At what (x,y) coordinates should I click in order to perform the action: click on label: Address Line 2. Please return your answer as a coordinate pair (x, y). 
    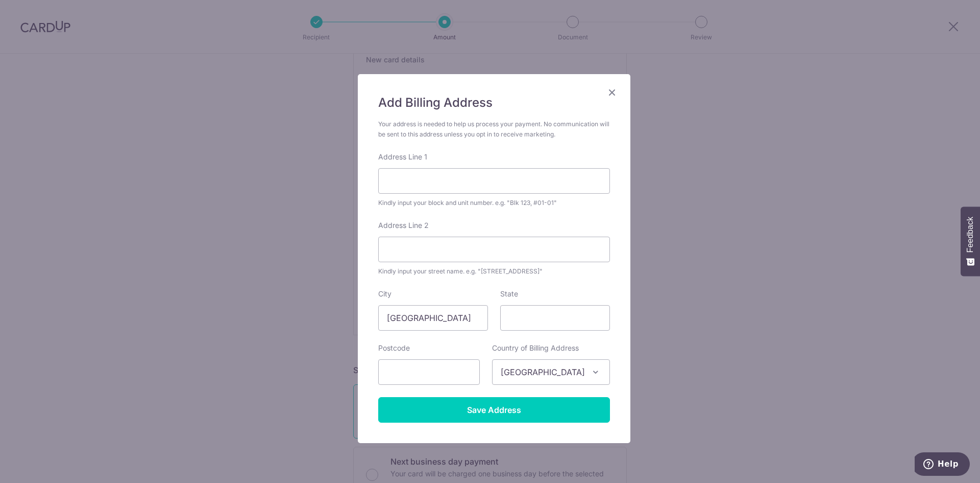
    Looking at the image, I should click on (403, 225).